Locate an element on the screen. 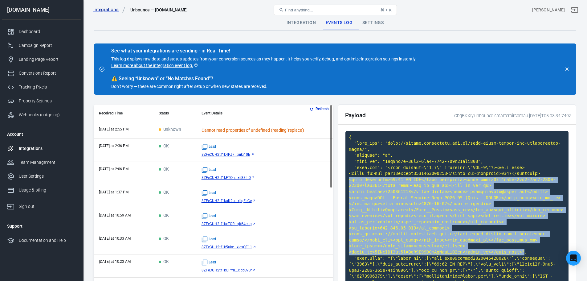 This screenshot has height=281, width=587. time: 2025-09-07T14:36:10+10:00 is located at coordinates (114, 146).